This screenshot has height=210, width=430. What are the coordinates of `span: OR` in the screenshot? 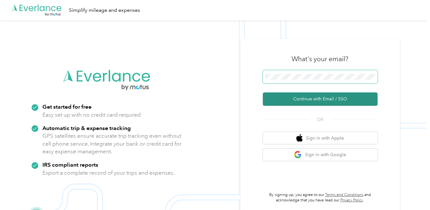 It's located at (321, 120).